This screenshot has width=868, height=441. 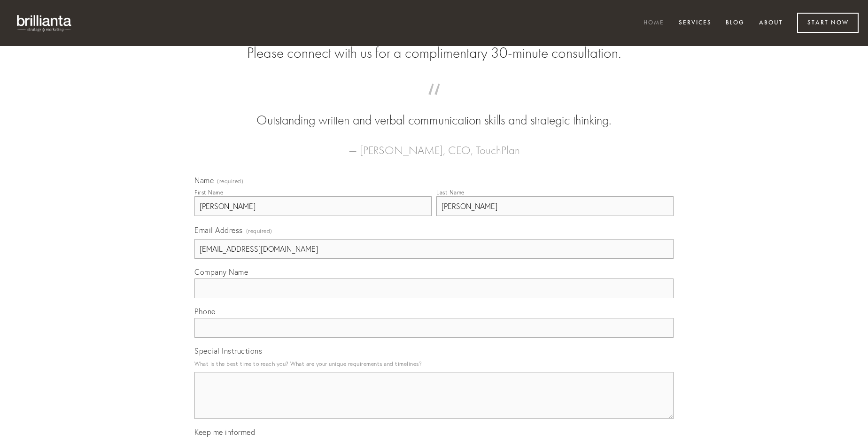 I want to click on span: Email Address, so click(x=219, y=230).